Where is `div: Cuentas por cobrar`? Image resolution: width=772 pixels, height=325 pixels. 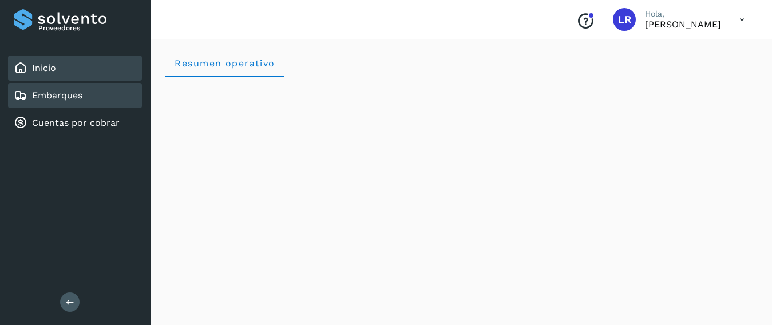 div: Cuentas por cobrar is located at coordinates (75, 123).